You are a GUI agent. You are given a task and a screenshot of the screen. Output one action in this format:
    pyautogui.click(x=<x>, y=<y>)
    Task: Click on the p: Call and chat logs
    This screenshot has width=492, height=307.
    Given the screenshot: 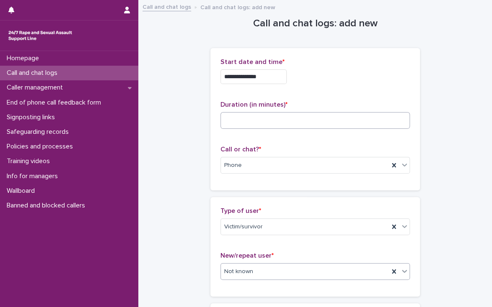 What is the action you would take?
    pyautogui.click(x=34, y=73)
    